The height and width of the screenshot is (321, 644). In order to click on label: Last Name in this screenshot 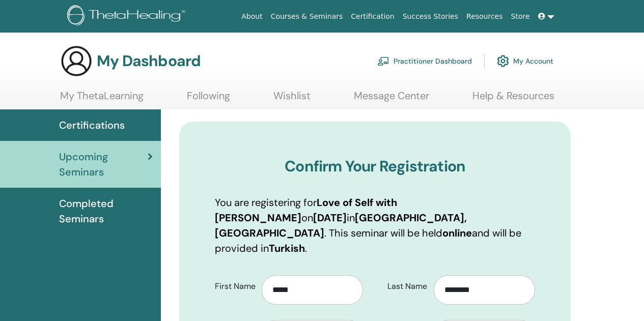, I will do `click(407, 287)`.